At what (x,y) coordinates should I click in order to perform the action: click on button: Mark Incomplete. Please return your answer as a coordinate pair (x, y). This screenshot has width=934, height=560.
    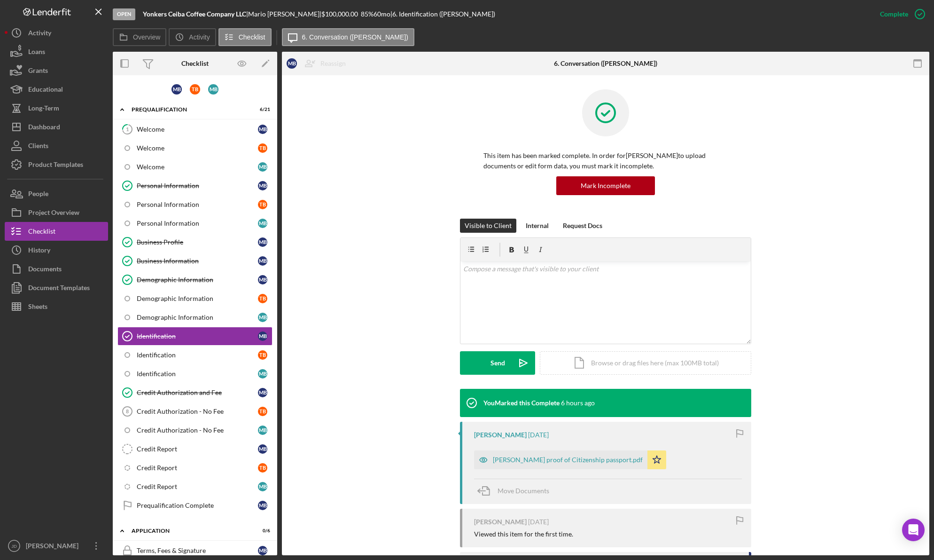
    Looking at the image, I should click on (606, 185).